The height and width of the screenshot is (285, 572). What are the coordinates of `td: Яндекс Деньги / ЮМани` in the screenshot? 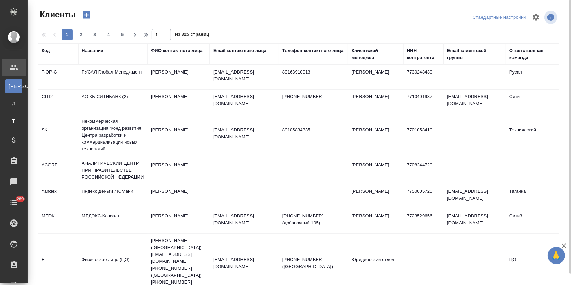 It's located at (113, 196).